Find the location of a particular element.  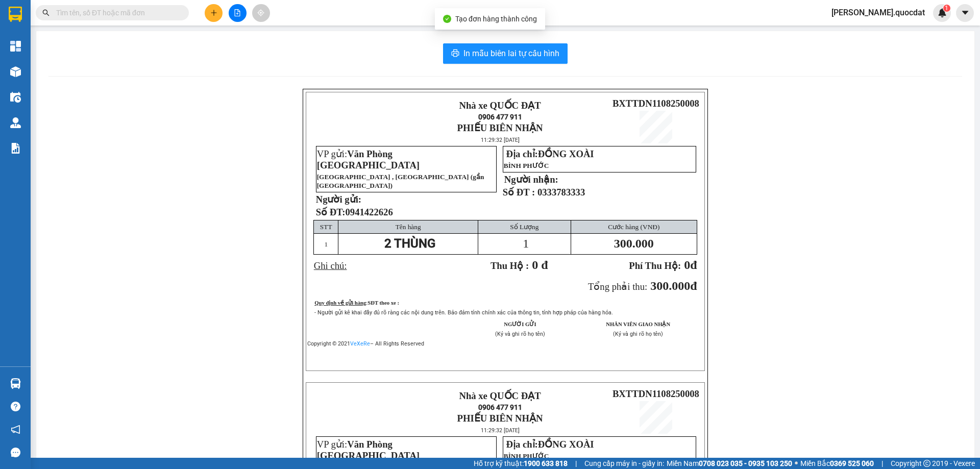

span: printer is located at coordinates (455, 53).